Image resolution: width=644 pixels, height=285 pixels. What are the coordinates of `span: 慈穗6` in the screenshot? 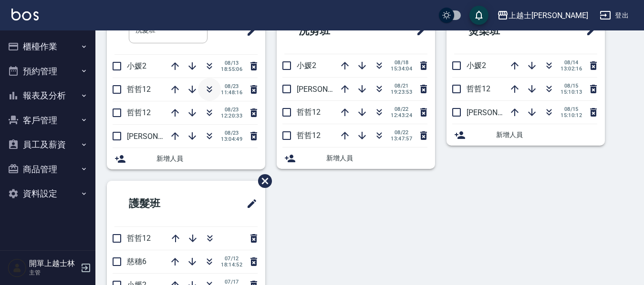 It's located at (137, 261).